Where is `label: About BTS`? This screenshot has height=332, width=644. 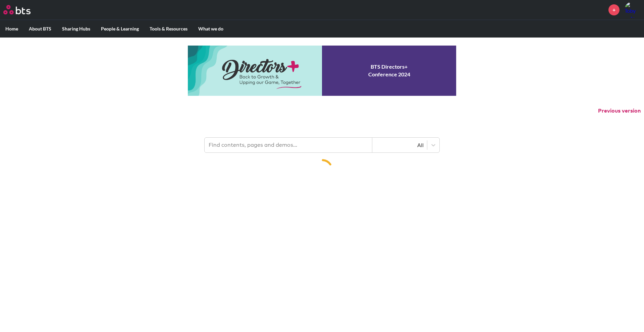 label: About BTS is located at coordinates (40, 29).